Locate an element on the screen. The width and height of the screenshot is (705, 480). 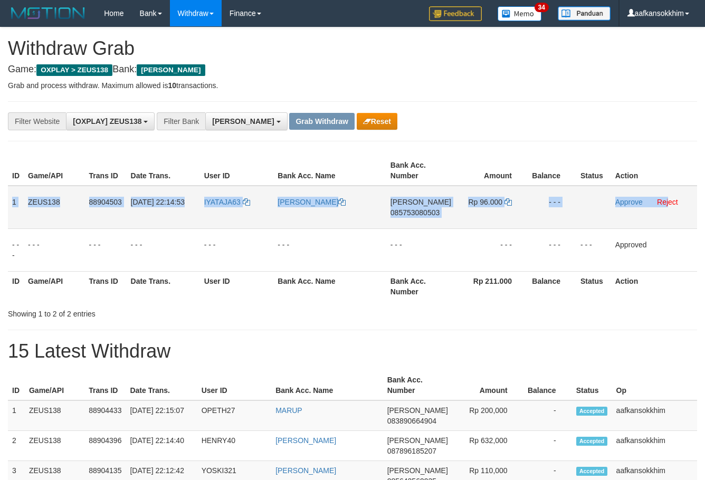
span: 88904503 is located at coordinates (105, 202).